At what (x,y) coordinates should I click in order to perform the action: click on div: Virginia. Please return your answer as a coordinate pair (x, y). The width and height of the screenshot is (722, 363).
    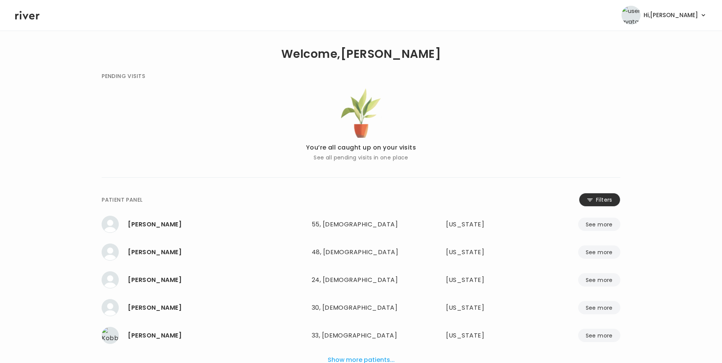
    Looking at the image, I should click on (480, 280).